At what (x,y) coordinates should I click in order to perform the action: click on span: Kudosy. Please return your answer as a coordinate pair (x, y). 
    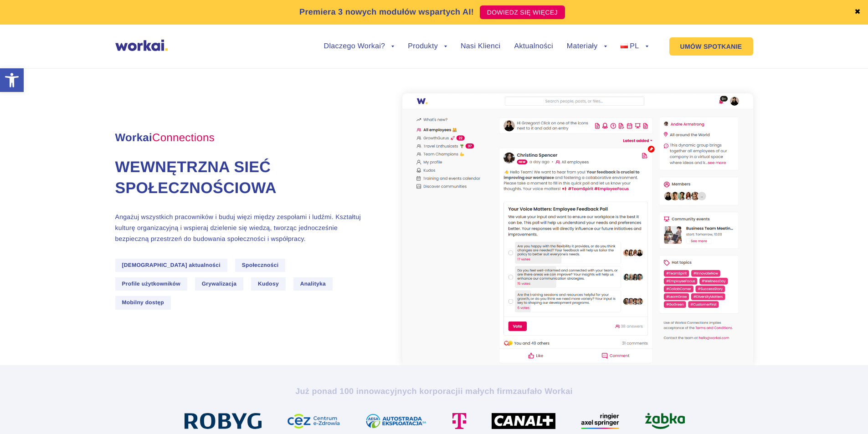
    Looking at the image, I should click on (269, 284).